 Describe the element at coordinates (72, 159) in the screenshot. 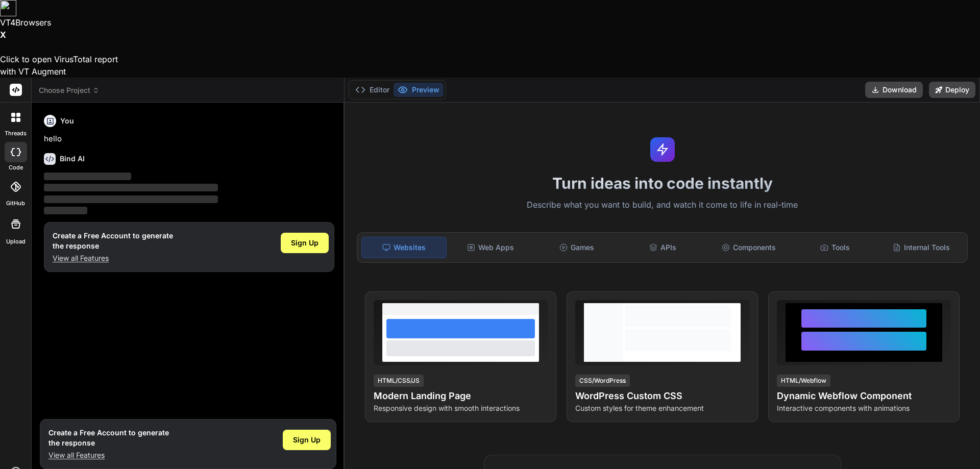

I see `h6: Bind AI` at that location.